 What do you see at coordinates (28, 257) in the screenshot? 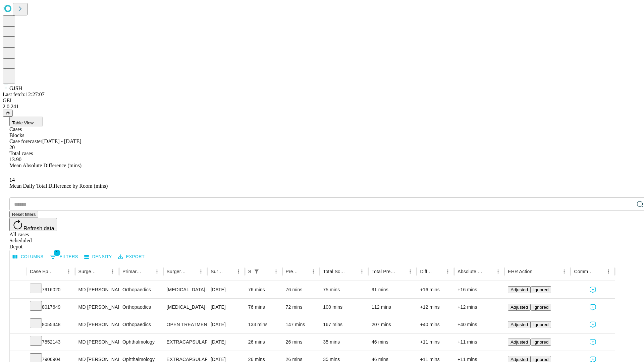
I see `button: Select columns` at bounding box center [28, 257].